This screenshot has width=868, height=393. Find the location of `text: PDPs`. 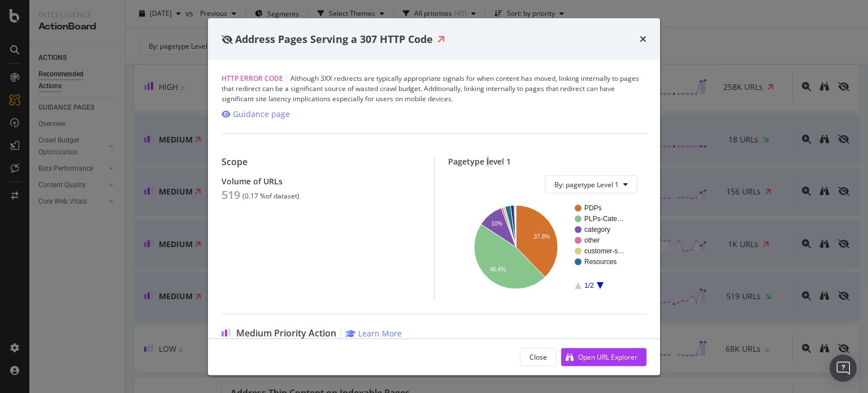

text: PDPs is located at coordinates (593, 208).